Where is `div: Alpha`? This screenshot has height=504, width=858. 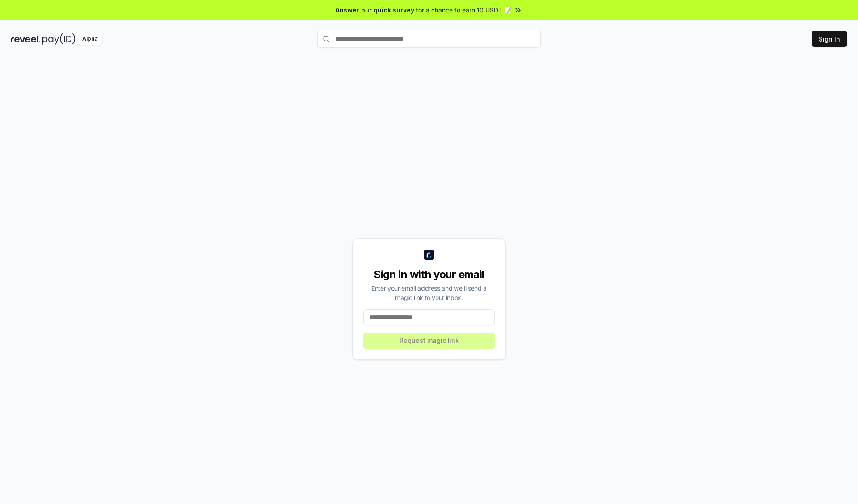
div: Alpha is located at coordinates (90, 38).